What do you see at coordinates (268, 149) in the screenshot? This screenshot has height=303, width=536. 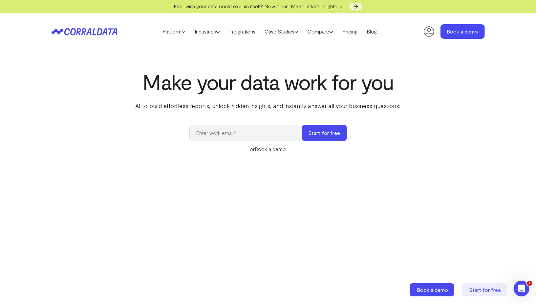 I see `div: or` at bounding box center [268, 149].